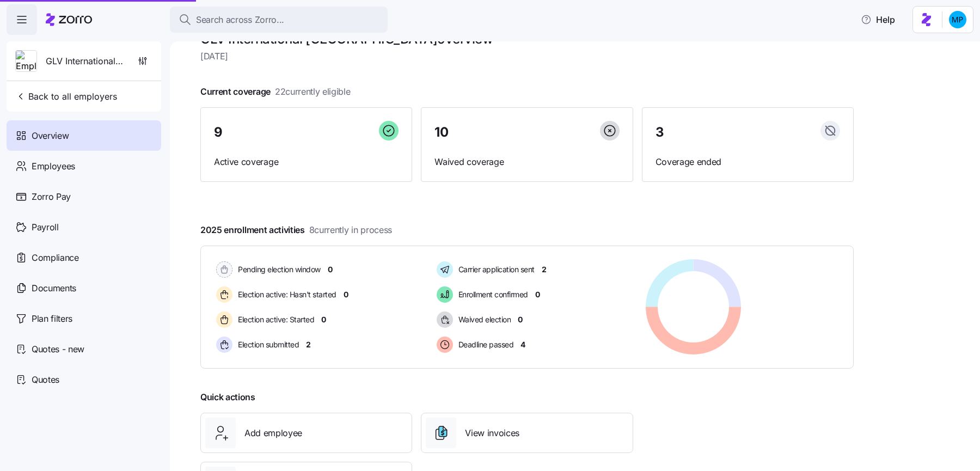 This screenshot has width=980, height=471. Describe the element at coordinates (45, 227) in the screenshot. I see `span: Payroll` at that location.